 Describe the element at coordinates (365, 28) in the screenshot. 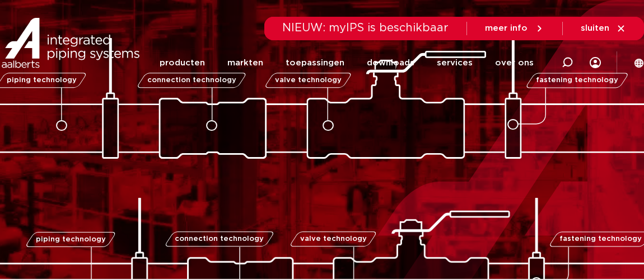

I see `span: NIEUW: myIPS is beschikbaar` at that location.